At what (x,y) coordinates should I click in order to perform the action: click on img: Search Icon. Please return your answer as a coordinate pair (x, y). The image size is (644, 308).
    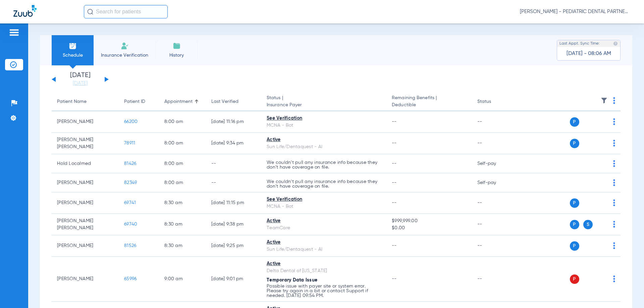
    Looking at the image, I should click on (90, 12).